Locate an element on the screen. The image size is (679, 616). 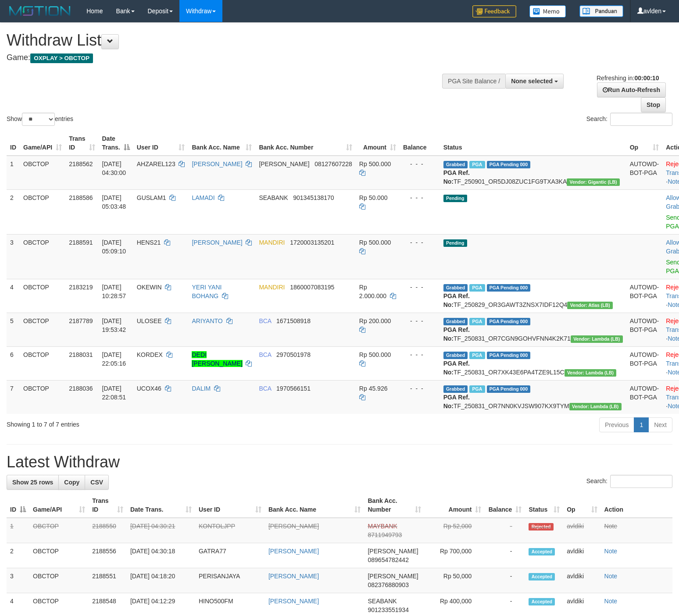
td: 2 is located at coordinates (18, 555).